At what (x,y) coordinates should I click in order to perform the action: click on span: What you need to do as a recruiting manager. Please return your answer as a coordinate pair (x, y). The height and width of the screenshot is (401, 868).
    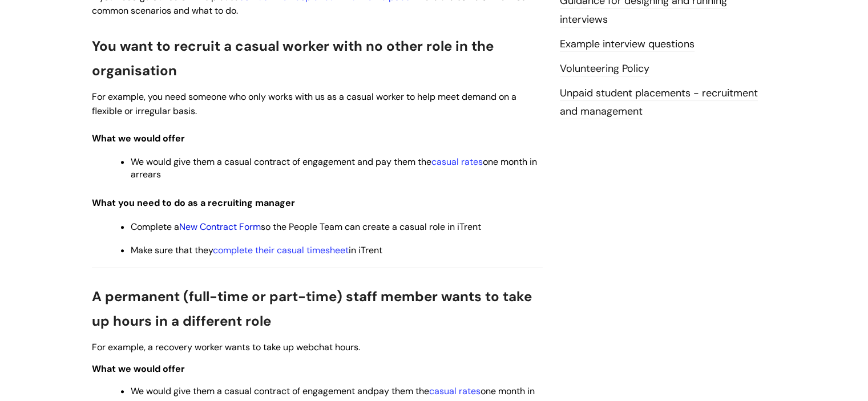
    Looking at the image, I should click on (193, 202).